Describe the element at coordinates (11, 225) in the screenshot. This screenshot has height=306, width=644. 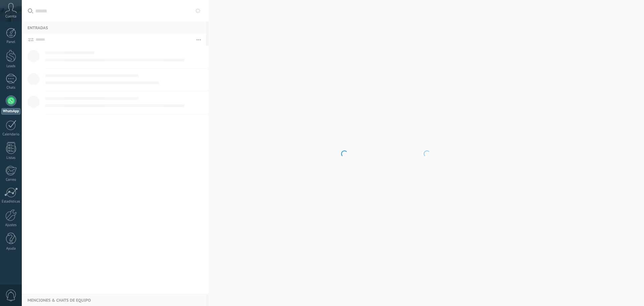
I see `div: Ajustes` at that location.